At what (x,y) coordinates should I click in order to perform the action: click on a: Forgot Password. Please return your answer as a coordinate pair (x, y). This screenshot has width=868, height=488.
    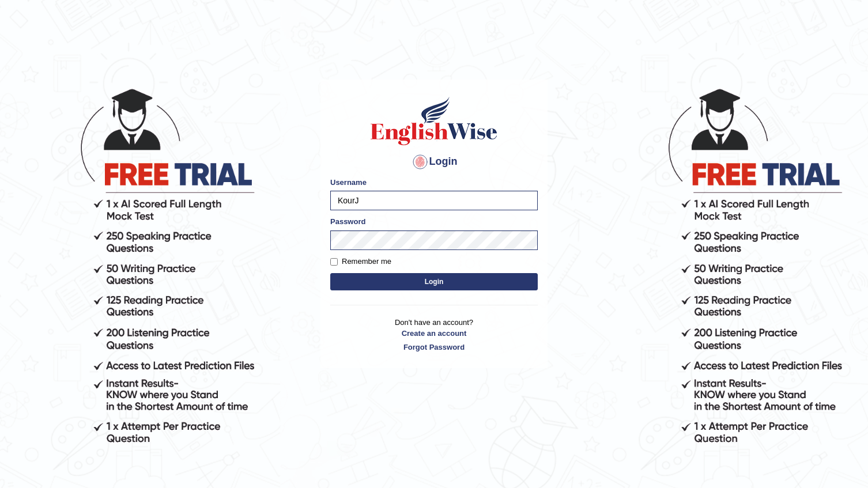
    Looking at the image, I should click on (434, 347).